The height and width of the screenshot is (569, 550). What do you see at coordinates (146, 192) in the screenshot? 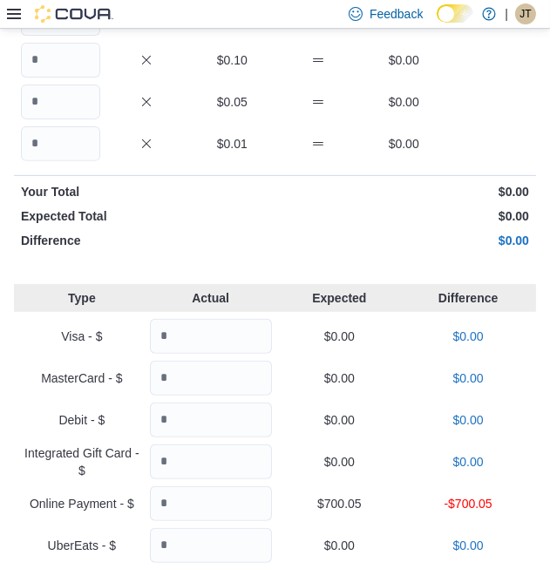
I see `p: Your Total` at bounding box center [146, 192].